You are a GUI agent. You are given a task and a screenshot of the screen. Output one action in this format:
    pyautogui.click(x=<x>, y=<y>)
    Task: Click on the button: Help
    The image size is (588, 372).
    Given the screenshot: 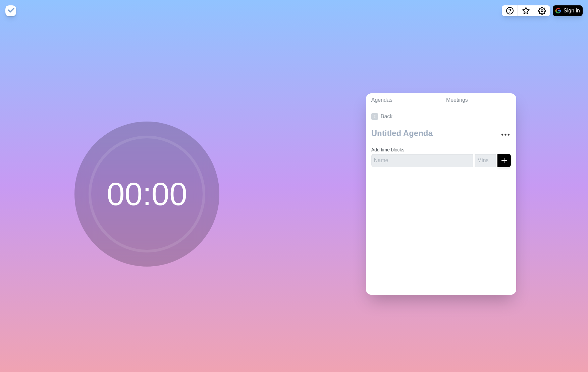 What is the action you would take?
    pyautogui.click(x=510, y=11)
    